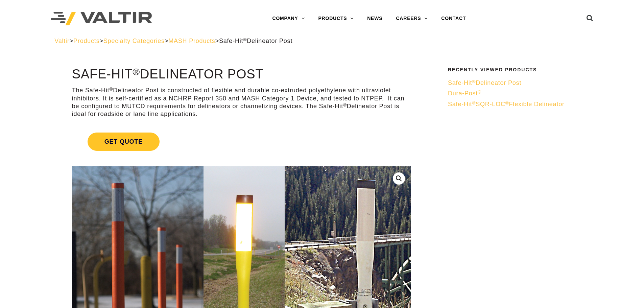 The width and height of the screenshot is (644, 308). Describe the element at coordinates (86, 41) in the screenshot. I see `a: Products` at that location.